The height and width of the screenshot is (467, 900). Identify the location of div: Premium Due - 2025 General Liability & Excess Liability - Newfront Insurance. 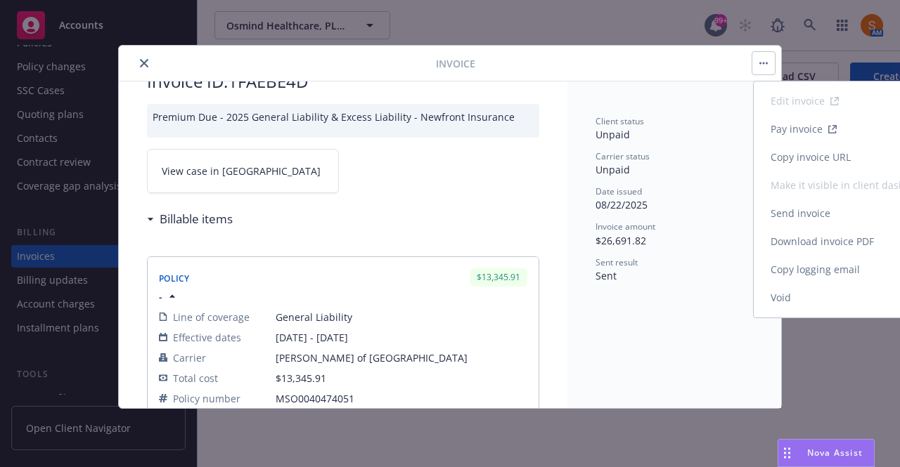
(343, 121).